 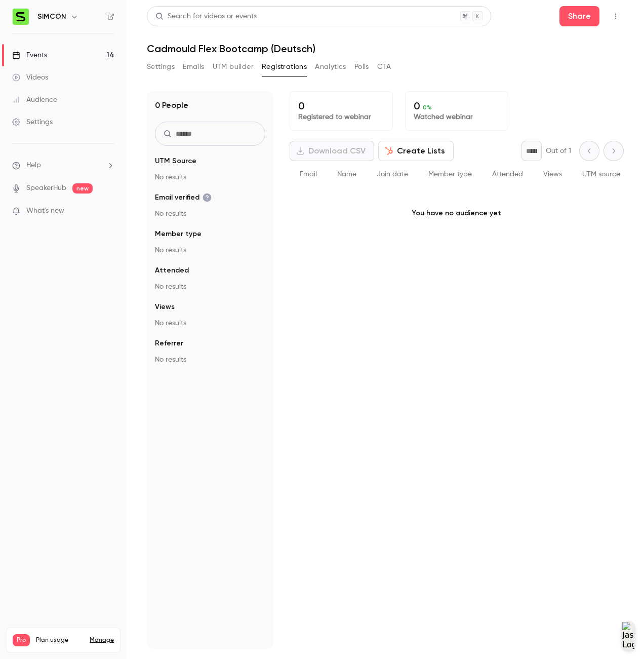 I want to click on button: Share, so click(x=580, y=16).